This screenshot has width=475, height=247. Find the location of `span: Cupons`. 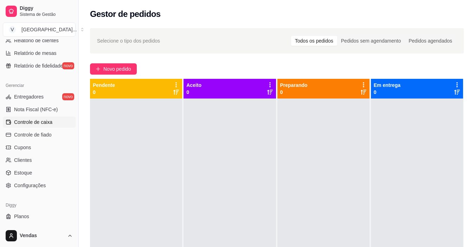

span: Cupons is located at coordinates (23, 147).